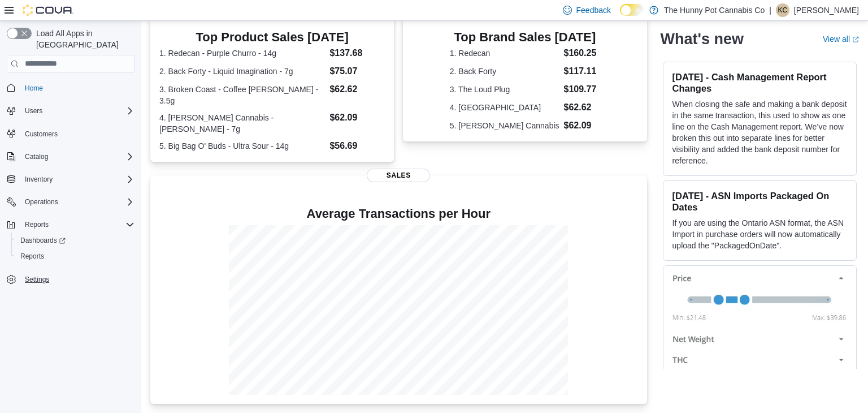  Describe the element at coordinates (505, 53) in the screenshot. I see `dt: 1. Redecan` at that location.